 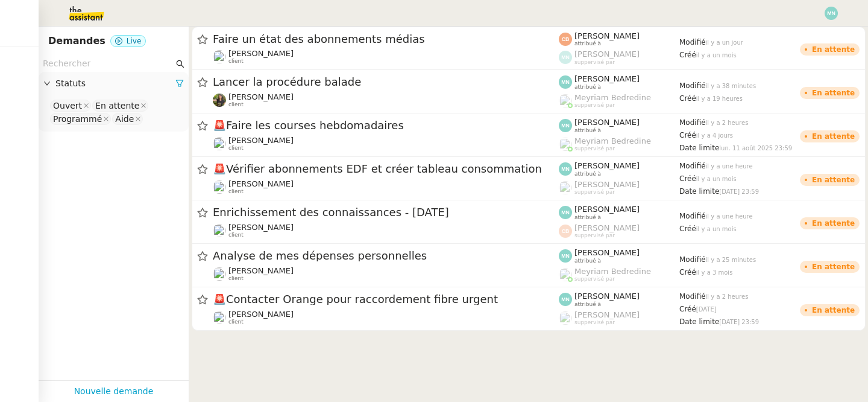 What do you see at coordinates (731, 260) in the screenshot?
I see `span: il y a 25 minutes` at bounding box center [731, 260].